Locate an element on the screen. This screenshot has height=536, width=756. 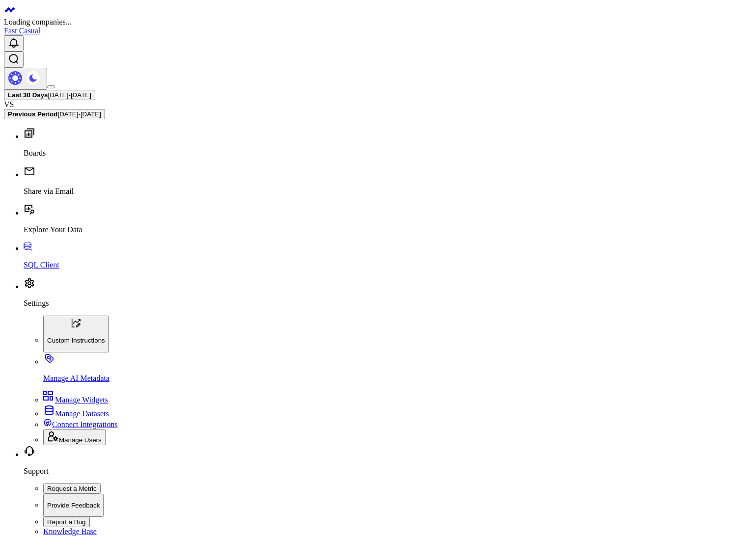
a: Manage Widgets is located at coordinates (75, 400).